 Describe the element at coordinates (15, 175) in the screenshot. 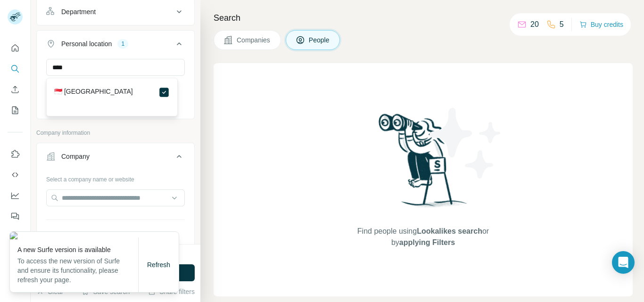

I see `button: Use Surfe API` at that location.